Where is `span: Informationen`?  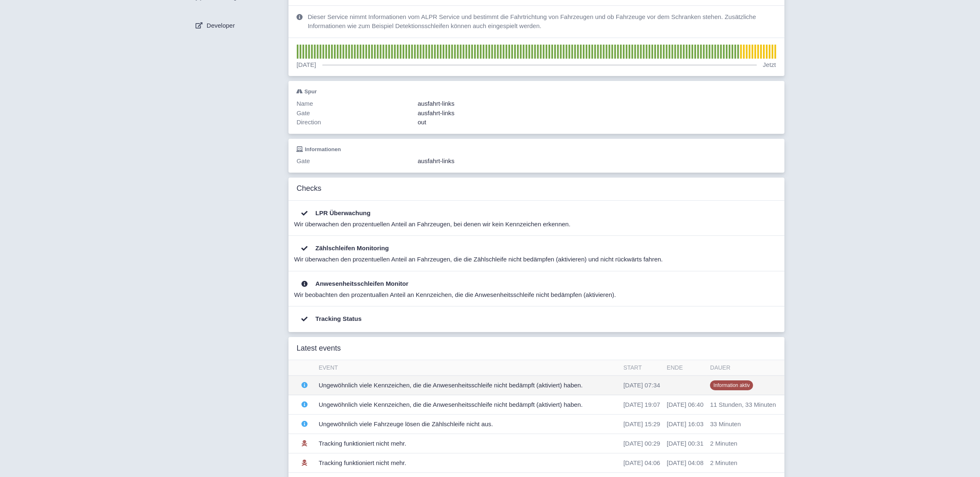 span: Informationen is located at coordinates (323, 149).